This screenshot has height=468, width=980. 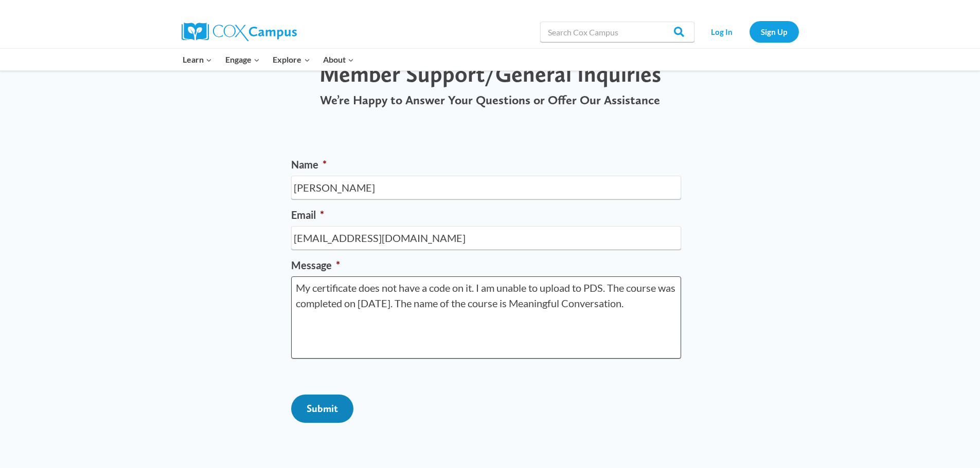 I want to click on img: Cox Campus, so click(x=239, y=32).